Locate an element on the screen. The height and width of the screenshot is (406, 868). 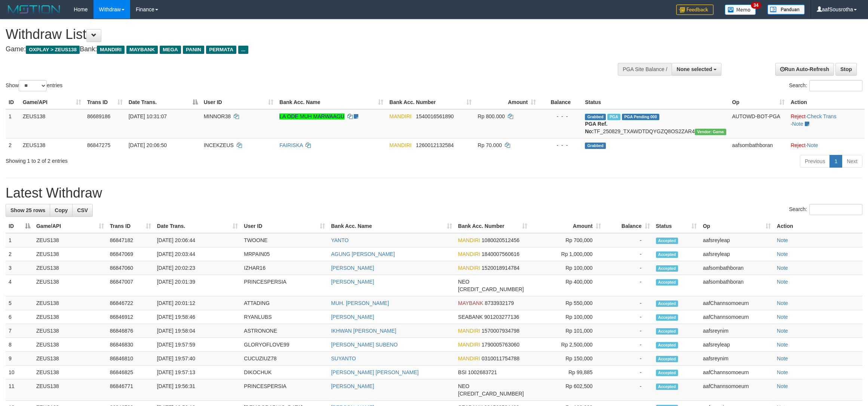
a: Reject is located at coordinates (798, 145).